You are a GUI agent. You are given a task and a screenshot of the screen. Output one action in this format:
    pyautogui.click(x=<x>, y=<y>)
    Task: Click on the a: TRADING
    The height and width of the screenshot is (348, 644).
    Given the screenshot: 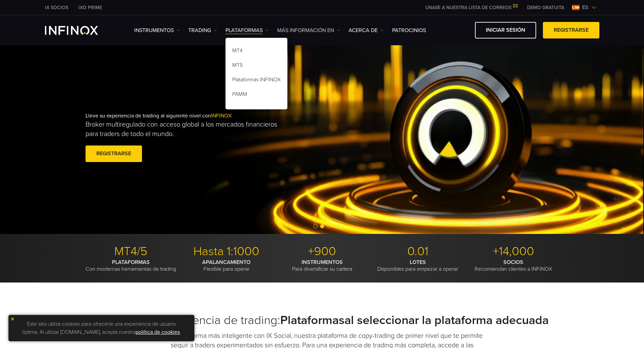 What is the action you would take?
    pyautogui.click(x=203, y=31)
    